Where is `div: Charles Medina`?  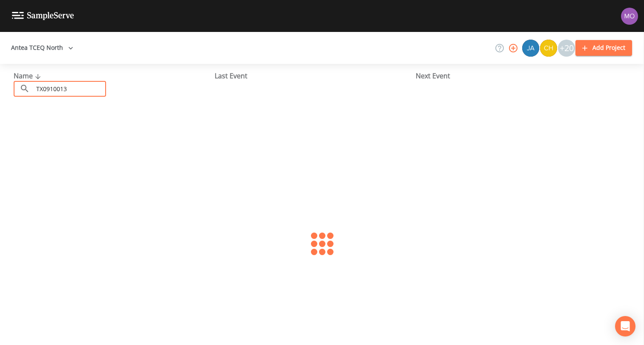
div: Charles Medina is located at coordinates (548, 48).